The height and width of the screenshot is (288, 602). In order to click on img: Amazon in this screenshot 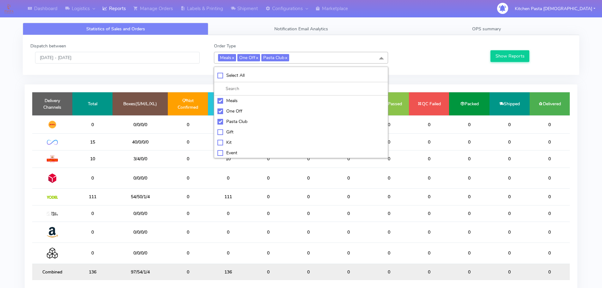, I will do `click(52, 232)`.